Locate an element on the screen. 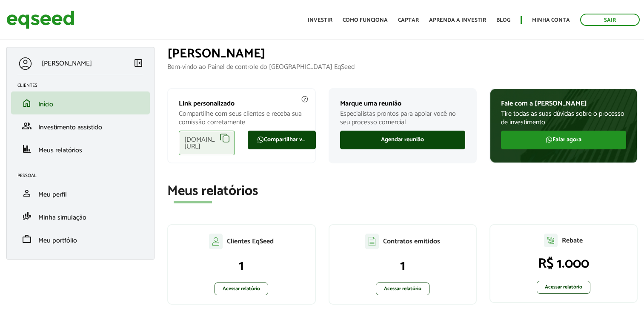 The height and width of the screenshot is (314, 644). span: Meu portfólio is located at coordinates (57, 240).